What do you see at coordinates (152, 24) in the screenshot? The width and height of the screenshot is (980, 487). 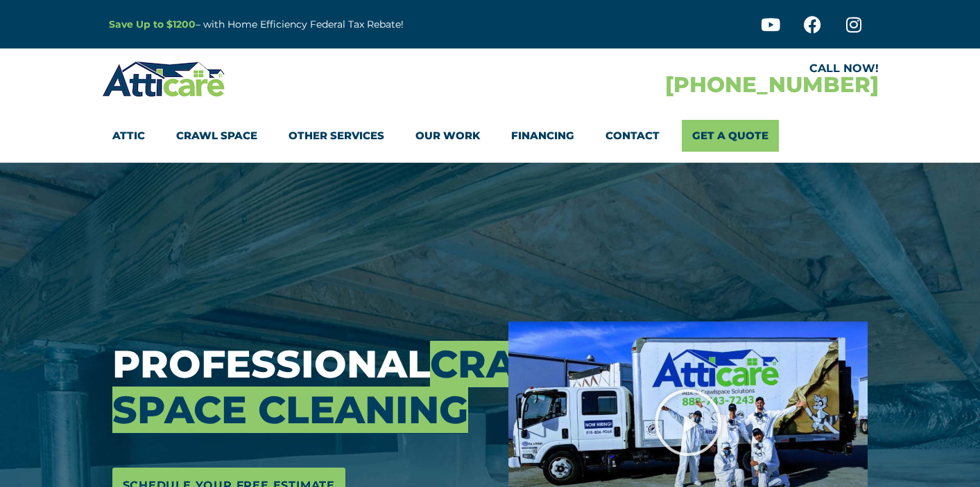 I see `strong: Save Up to $1200` at bounding box center [152, 24].